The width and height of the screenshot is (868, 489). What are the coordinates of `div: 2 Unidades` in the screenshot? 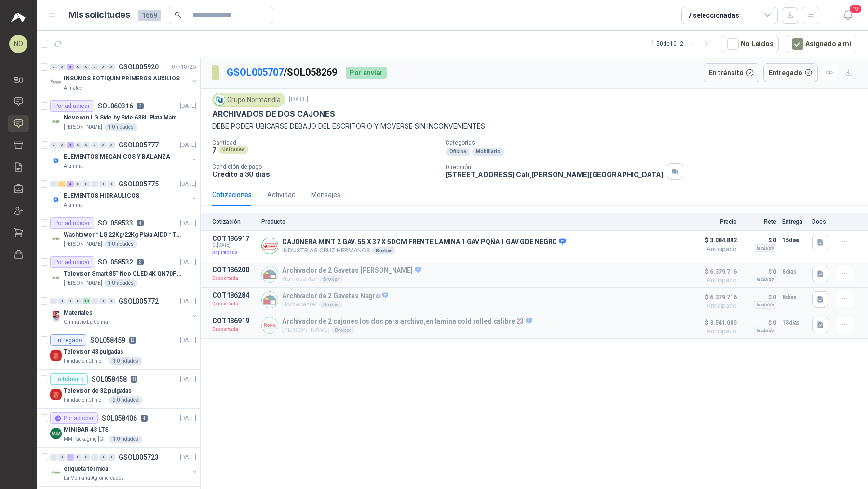 It's located at (126, 400).